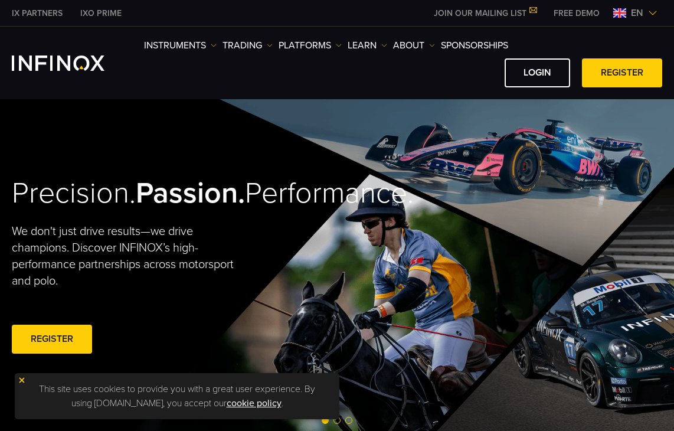 The height and width of the screenshot is (431, 674). Describe the element at coordinates (349, 420) in the screenshot. I see `span: Go to slide 3` at that location.